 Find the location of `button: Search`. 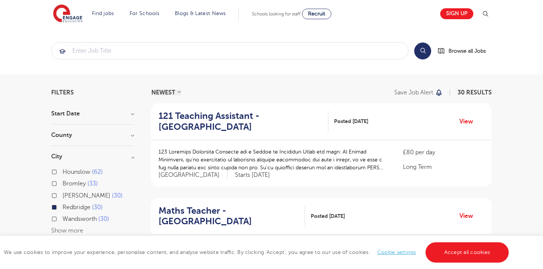

button: Search is located at coordinates (423, 51).